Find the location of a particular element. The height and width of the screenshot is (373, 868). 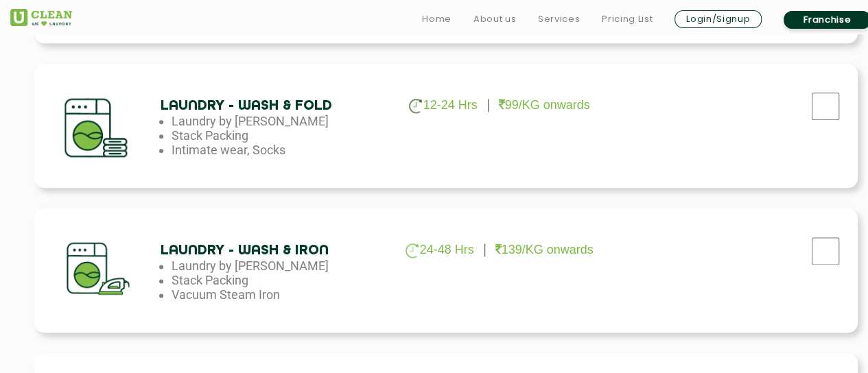

p: 24-48 Hrs is located at coordinates (440, 250).